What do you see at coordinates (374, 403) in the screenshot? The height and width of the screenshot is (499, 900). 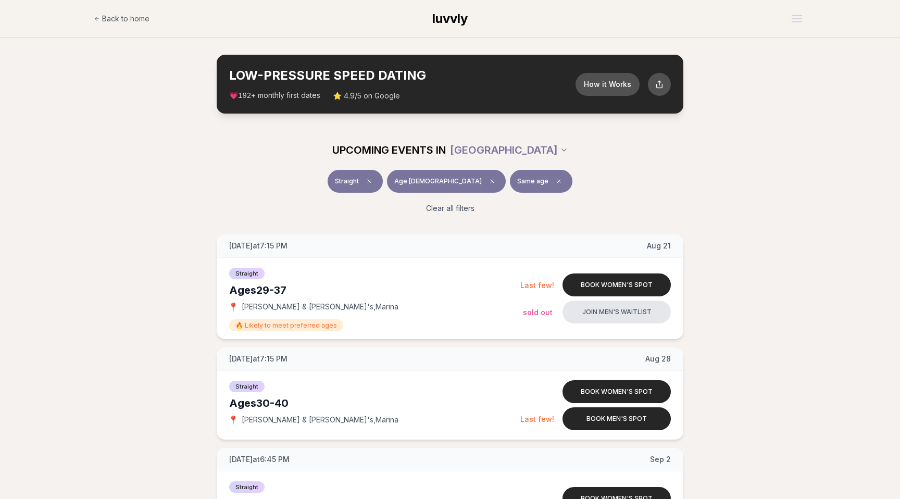 I see `div: Ages 30-40` at bounding box center [374, 403].